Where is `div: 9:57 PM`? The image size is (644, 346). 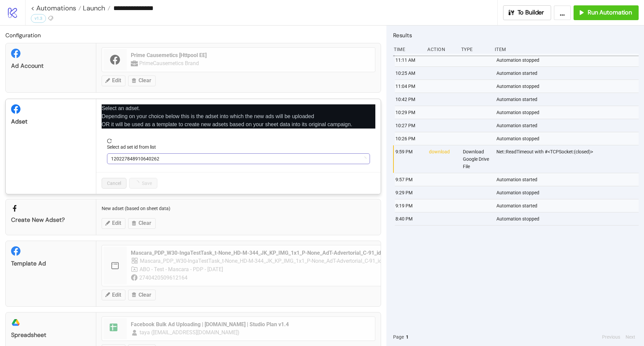 div: 9:57 PM is located at coordinates (409, 180).